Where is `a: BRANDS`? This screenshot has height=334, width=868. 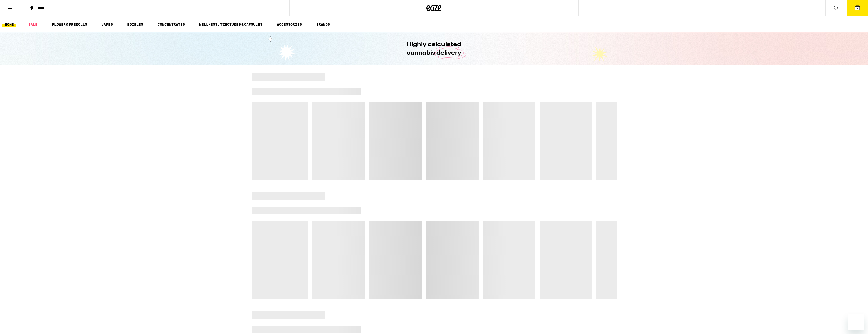
a: BRANDS is located at coordinates (323, 24).